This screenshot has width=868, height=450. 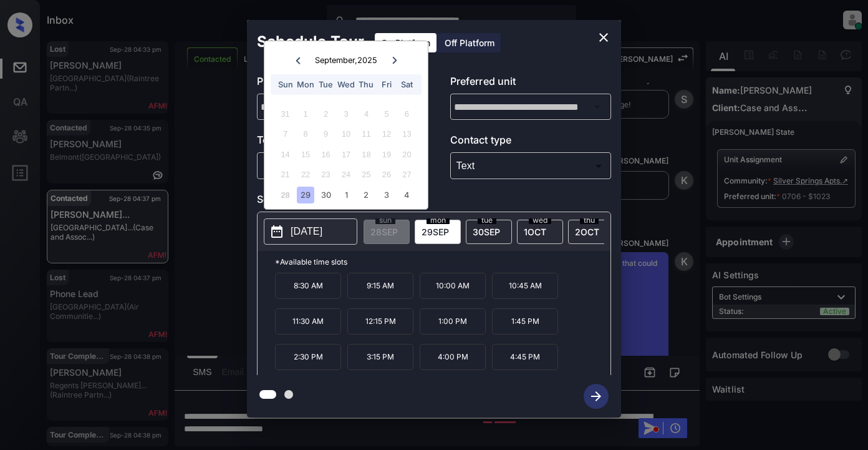 I want to click on div: Not available Thursday, September 11th, 2025, so click(x=366, y=134).